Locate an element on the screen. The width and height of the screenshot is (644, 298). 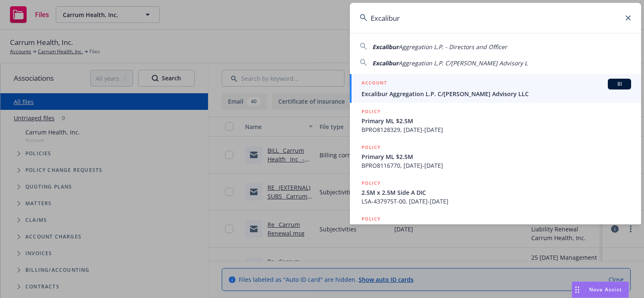
h5: ACCOUNT is located at coordinates (374, 84).